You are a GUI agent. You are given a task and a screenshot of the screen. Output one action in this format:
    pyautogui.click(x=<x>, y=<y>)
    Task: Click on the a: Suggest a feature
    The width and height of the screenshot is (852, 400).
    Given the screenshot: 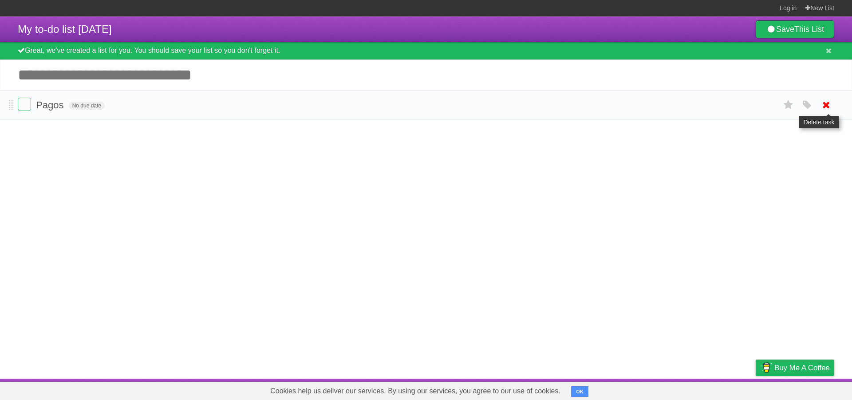 What is the action you would take?
    pyautogui.click(x=806, y=389)
    